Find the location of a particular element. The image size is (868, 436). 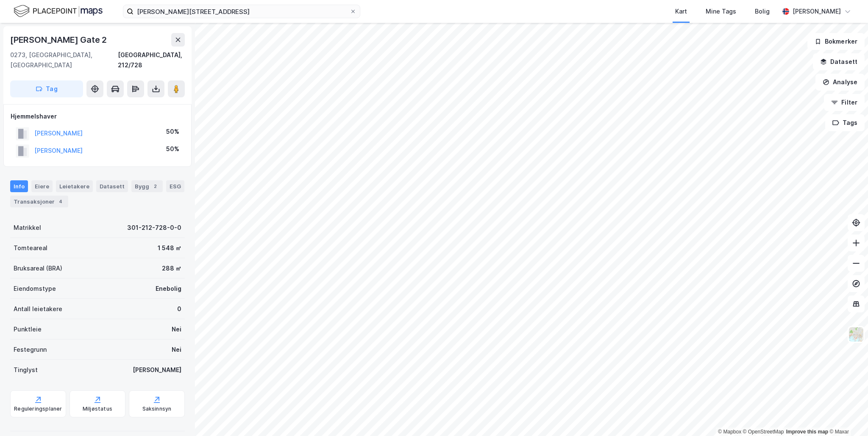

div: Miljøstatus is located at coordinates (98, 409).